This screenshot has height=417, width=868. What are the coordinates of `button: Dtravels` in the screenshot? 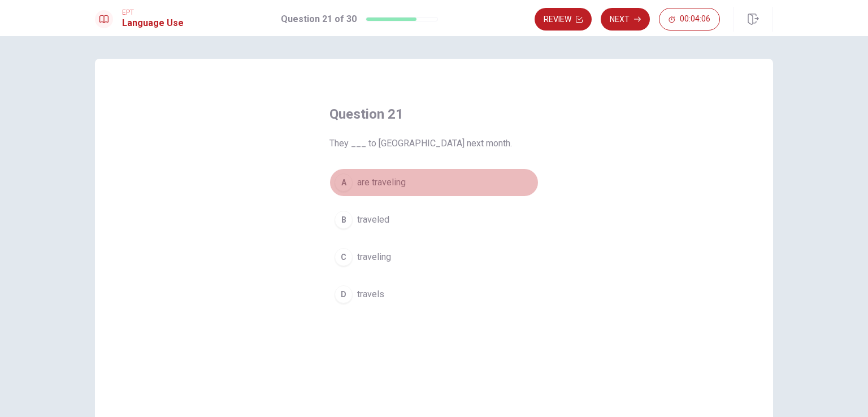 It's located at (434, 295).